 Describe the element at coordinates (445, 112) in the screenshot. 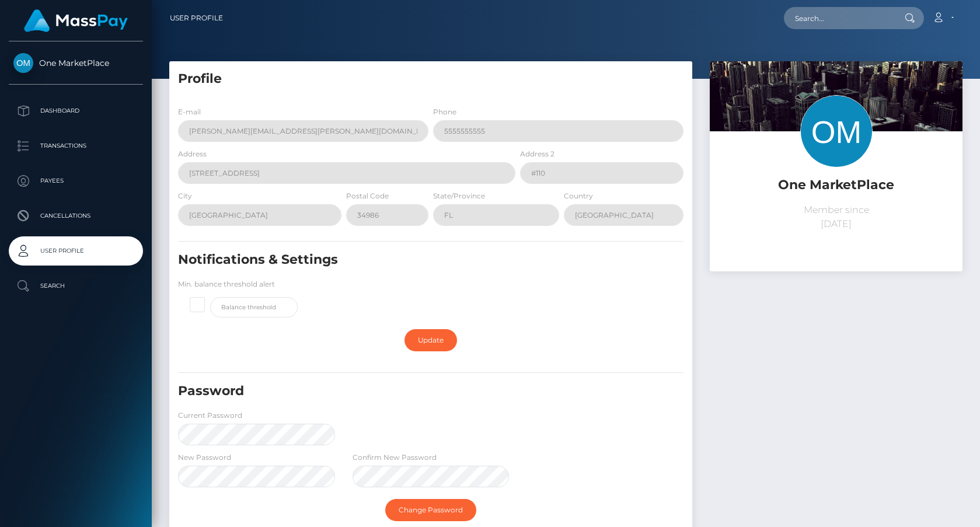

I see `label: Phone` at that location.